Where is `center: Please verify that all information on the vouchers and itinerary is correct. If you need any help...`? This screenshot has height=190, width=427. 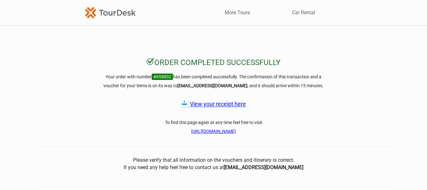
center: Please verify that all information on the vouchers and itinerary is correct. If you need any help... is located at coordinates (214, 163).